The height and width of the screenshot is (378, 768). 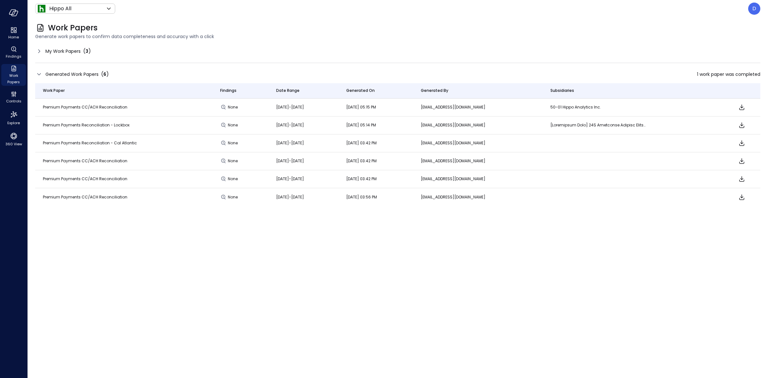 I want to click on div: Controls, so click(x=13, y=97).